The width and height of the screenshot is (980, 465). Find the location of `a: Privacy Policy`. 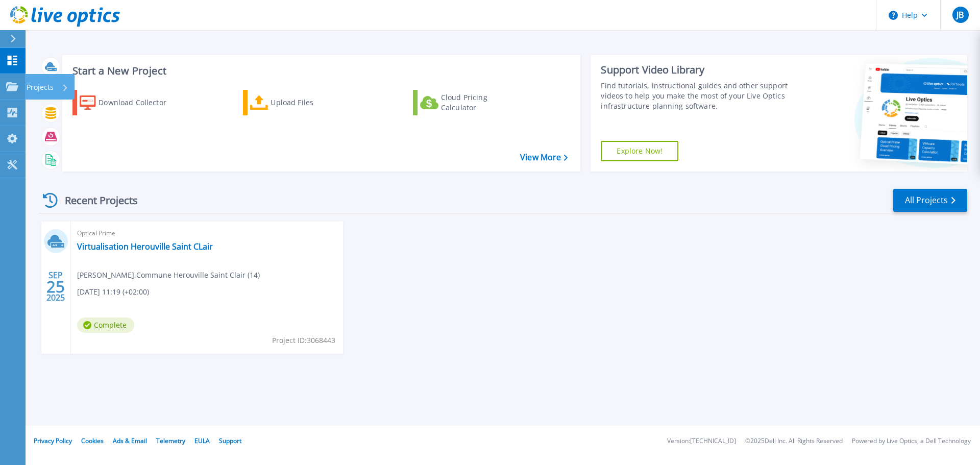

a: Privacy Policy is located at coordinates (52, 440).